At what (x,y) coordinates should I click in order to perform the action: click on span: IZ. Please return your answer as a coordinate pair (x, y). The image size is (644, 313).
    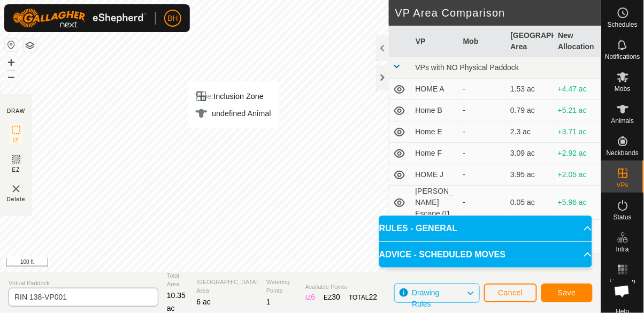
    Looking at the image, I should click on (16, 141).